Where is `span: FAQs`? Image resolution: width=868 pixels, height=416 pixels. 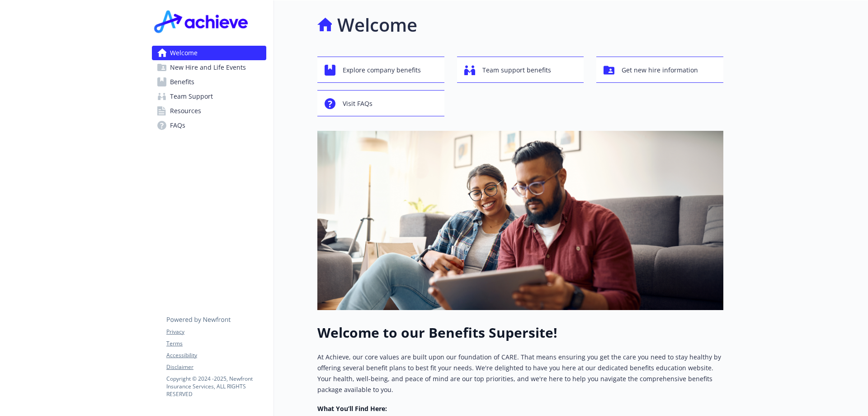
span: FAQs is located at coordinates (178, 125).